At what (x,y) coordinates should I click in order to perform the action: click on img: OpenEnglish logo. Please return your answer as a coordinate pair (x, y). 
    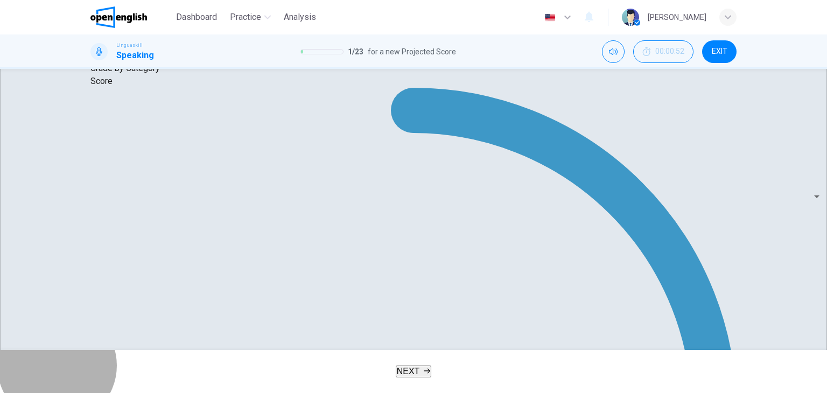
    Looking at the image, I should click on (118, 17).